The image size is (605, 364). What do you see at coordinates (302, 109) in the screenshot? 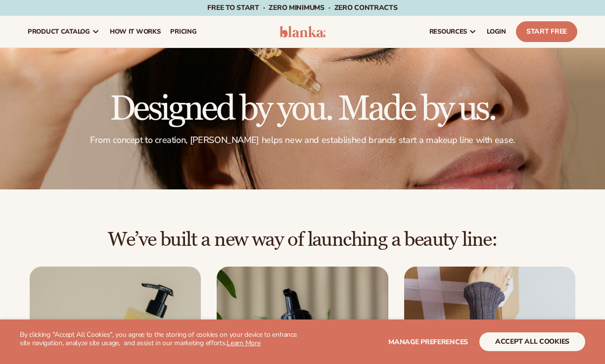
I see `h1: Designed by you. Made by us.` at bounding box center [302, 109].